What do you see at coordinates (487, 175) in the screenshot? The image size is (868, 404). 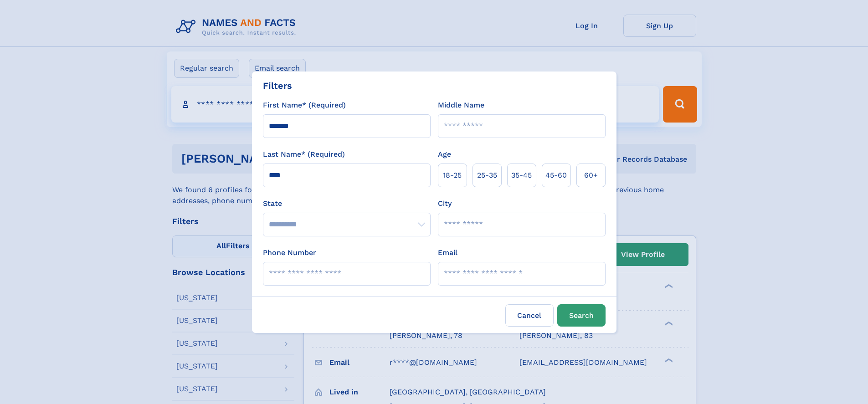 I see `span: 25‑35` at bounding box center [487, 175].